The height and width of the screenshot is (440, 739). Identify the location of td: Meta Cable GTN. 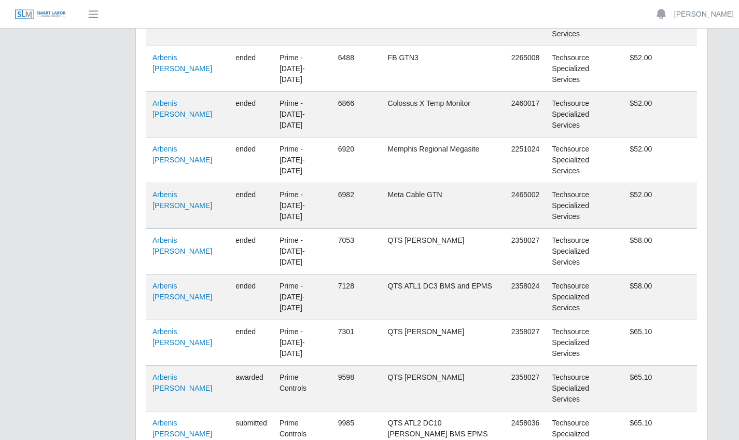
(443, 206).